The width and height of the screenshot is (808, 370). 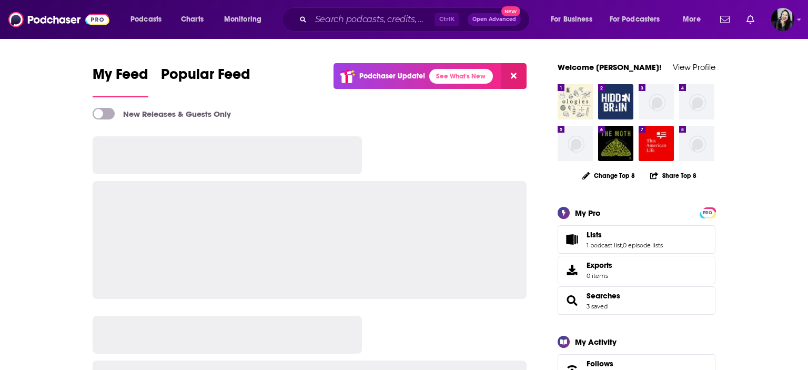 I want to click on a: PRO, so click(x=707, y=211).